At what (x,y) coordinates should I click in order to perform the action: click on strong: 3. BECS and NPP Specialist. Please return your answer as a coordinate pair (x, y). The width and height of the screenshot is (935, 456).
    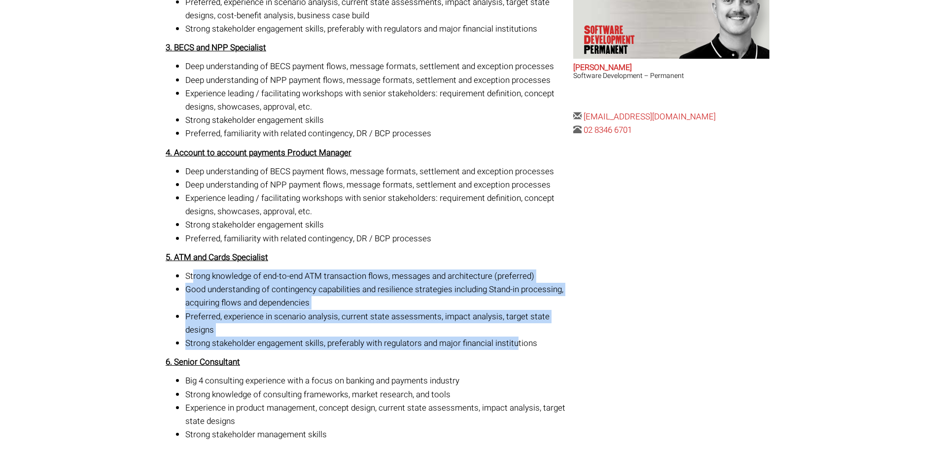
    Looking at the image, I should click on (216, 47).